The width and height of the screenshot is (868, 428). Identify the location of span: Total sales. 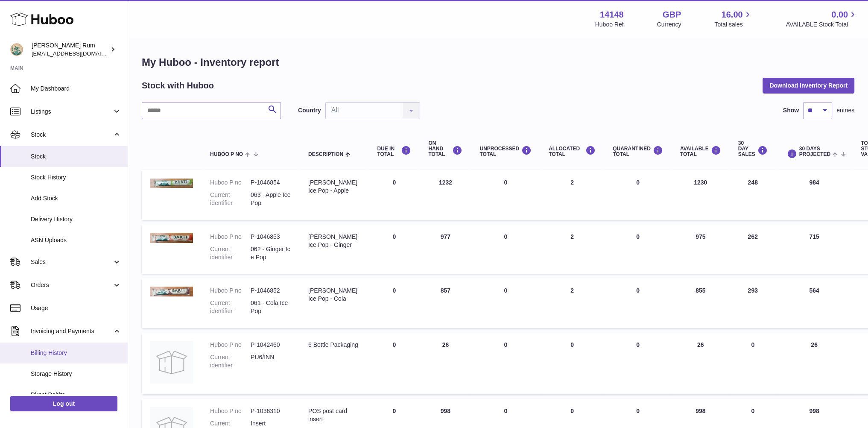
(733, 25).